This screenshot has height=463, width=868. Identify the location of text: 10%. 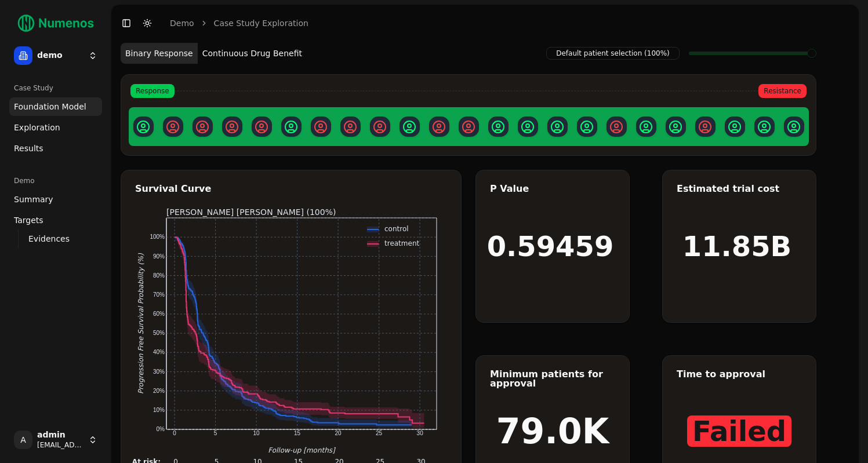
(158, 410).